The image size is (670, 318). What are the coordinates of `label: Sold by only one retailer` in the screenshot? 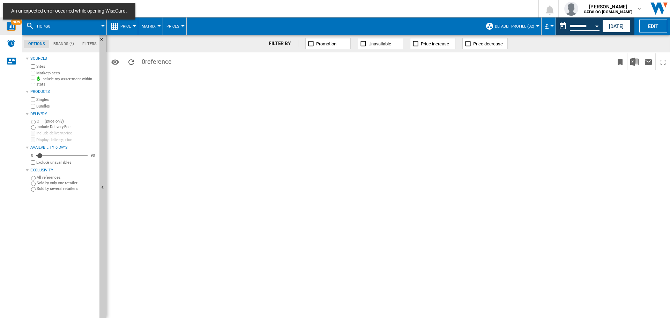 It's located at (67, 183).